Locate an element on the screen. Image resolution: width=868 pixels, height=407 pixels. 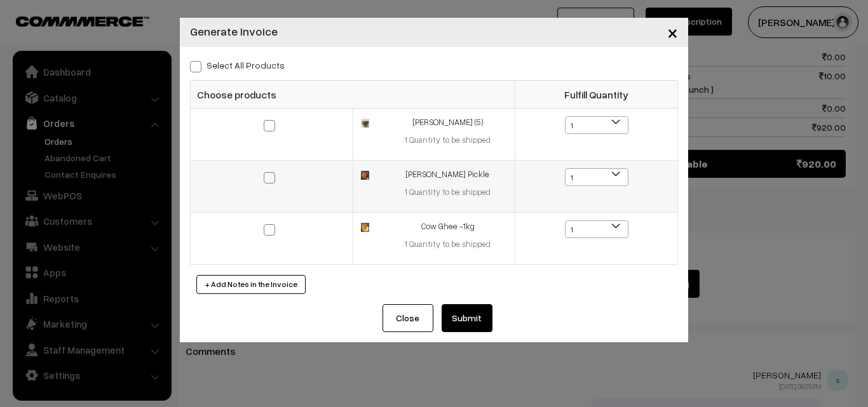
button: + Add Notes in the Invoice is located at coordinates (251, 284).